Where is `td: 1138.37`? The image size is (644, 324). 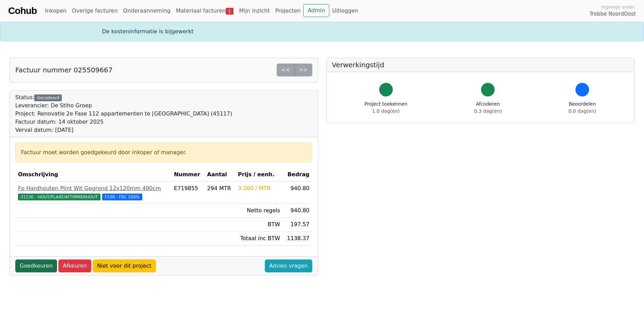 td: 1138.37 is located at coordinates (298, 239).